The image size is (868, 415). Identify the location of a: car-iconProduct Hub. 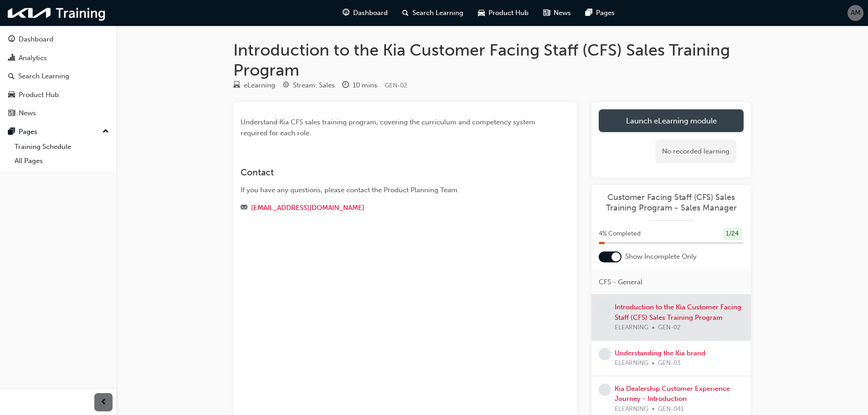
(503, 13).